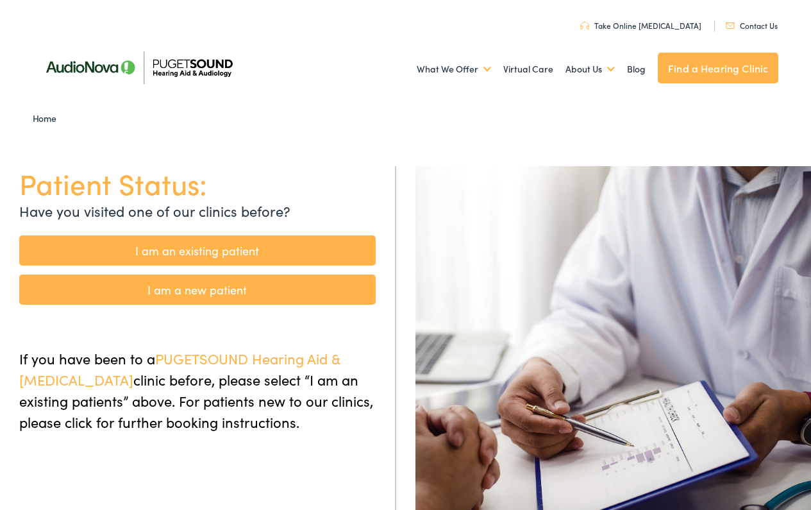 The image size is (811, 510). I want to click on a: Home, so click(47, 118).